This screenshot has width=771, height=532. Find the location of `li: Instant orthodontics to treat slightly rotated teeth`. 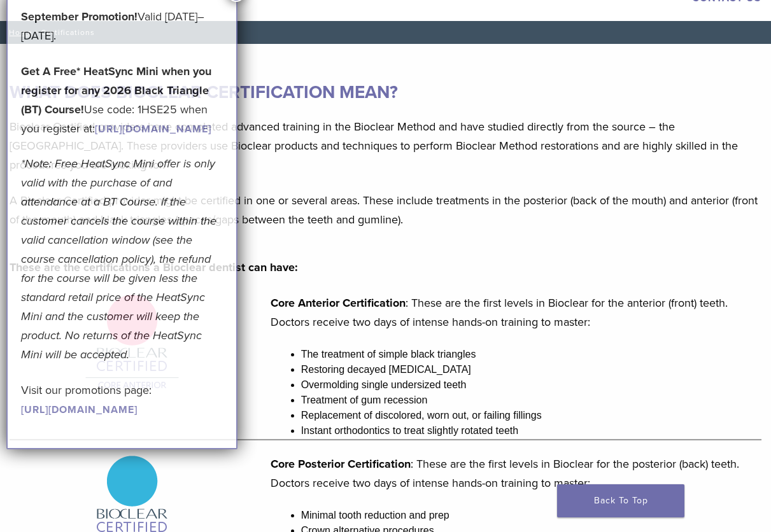

li: Instant orthodontics to treat slightly rotated teeth is located at coordinates (531, 431).